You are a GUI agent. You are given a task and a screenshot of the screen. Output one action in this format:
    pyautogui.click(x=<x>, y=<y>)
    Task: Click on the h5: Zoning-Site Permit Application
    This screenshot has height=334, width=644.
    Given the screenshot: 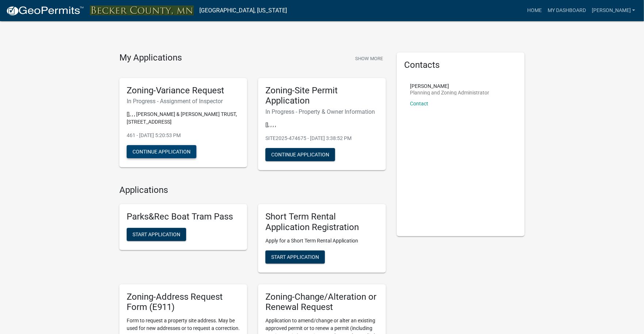 What is the action you would take?
    pyautogui.click(x=322, y=96)
    